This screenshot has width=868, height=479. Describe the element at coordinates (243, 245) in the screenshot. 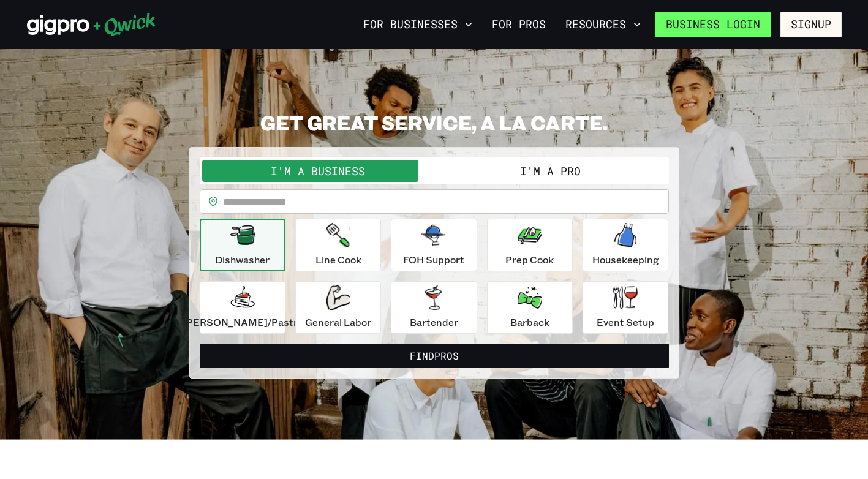

I see `button: Dishwasher` at that location.